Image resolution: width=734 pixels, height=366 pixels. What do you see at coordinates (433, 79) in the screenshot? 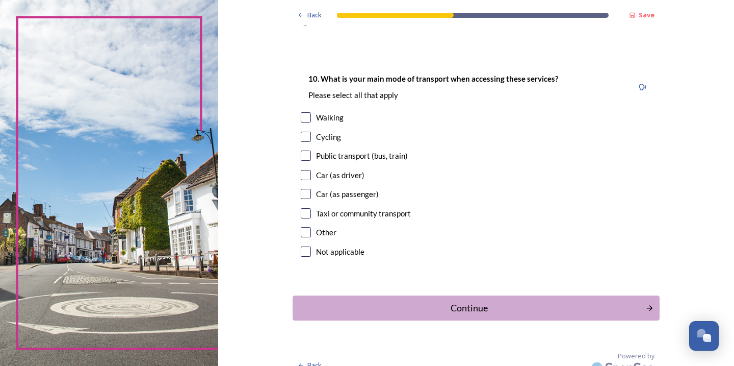
I see `strong: 10. What is your main mode of transport when accessing these services?` at bounding box center [433, 79].